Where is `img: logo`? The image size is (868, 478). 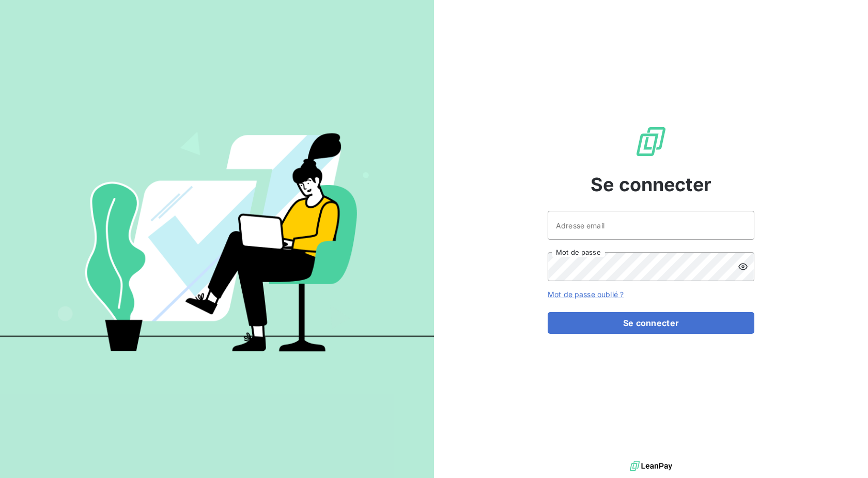 img: logo is located at coordinates (651, 466).